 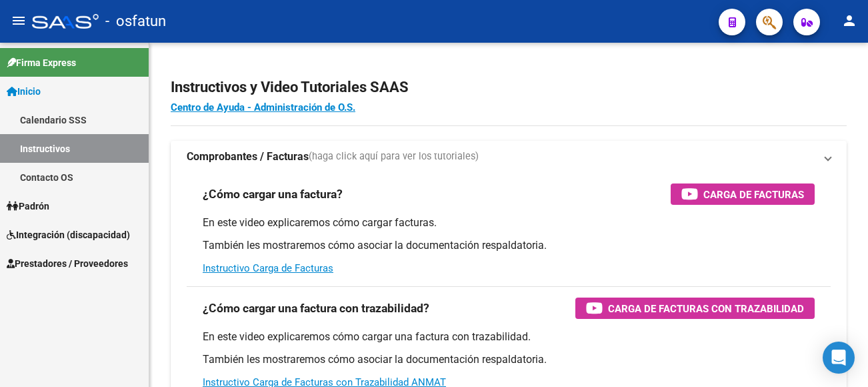 I want to click on button: Carga de Facturas, so click(x=743, y=194).